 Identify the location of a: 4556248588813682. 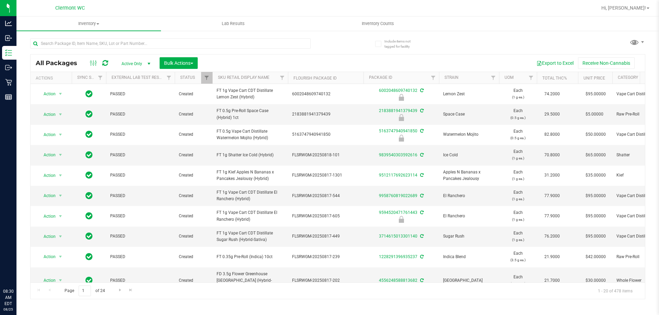
(398, 281).